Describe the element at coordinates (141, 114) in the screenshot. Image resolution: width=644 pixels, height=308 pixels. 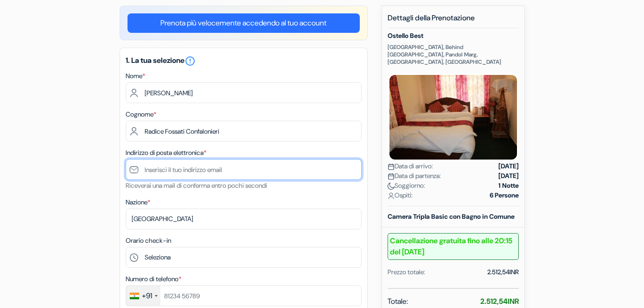
I see `label: Cognome` at that location.